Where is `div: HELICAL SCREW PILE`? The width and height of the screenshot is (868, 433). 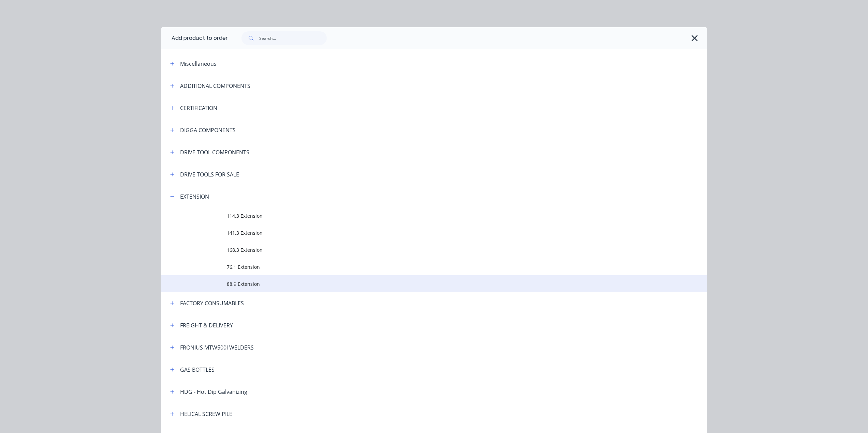 div: HELICAL SCREW PILE is located at coordinates (206, 414).